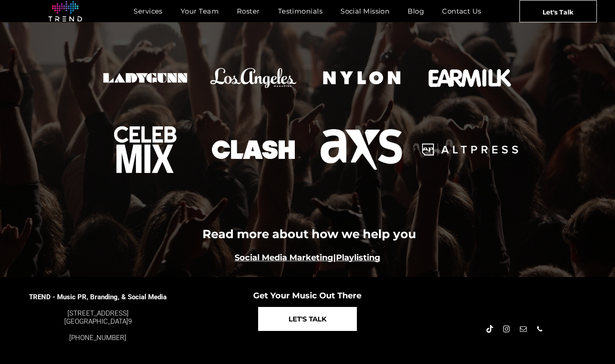  Describe the element at coordinates (301, 11) in the screenshot. I see `a: Testimonials` at that location.